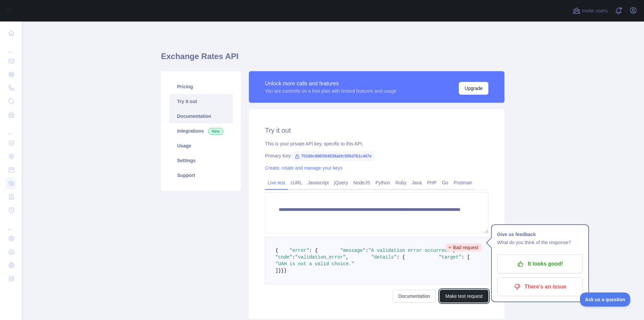 The height and width of the screenshot is (320, 644). Describe the element at coordinates (201, 87) in the screenshot. I see `a: Pricing` at that location.